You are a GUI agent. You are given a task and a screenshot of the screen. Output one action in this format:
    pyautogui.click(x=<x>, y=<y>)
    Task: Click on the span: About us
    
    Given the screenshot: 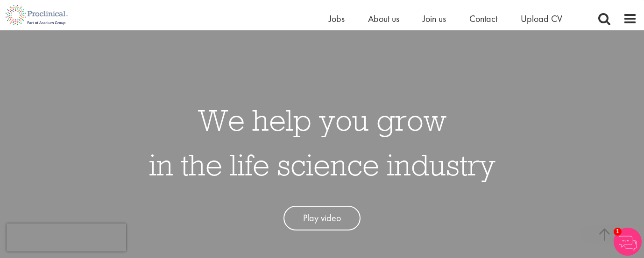 What is the action you would take?
    pyautogui.click(x=383, y=19)
    